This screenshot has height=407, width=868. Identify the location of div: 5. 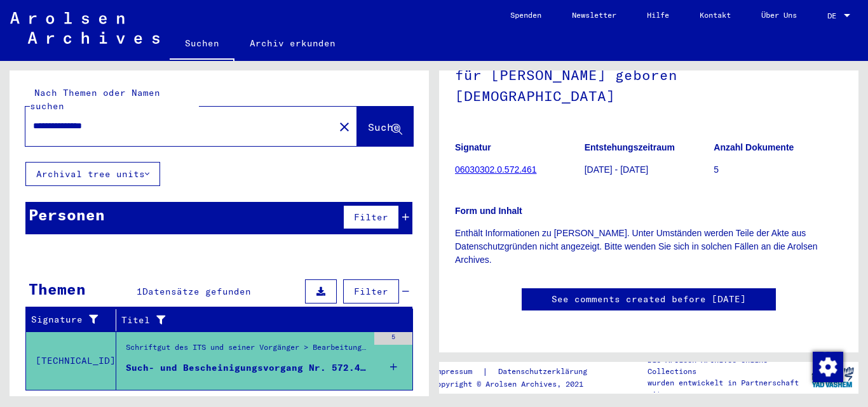
(393, 338).